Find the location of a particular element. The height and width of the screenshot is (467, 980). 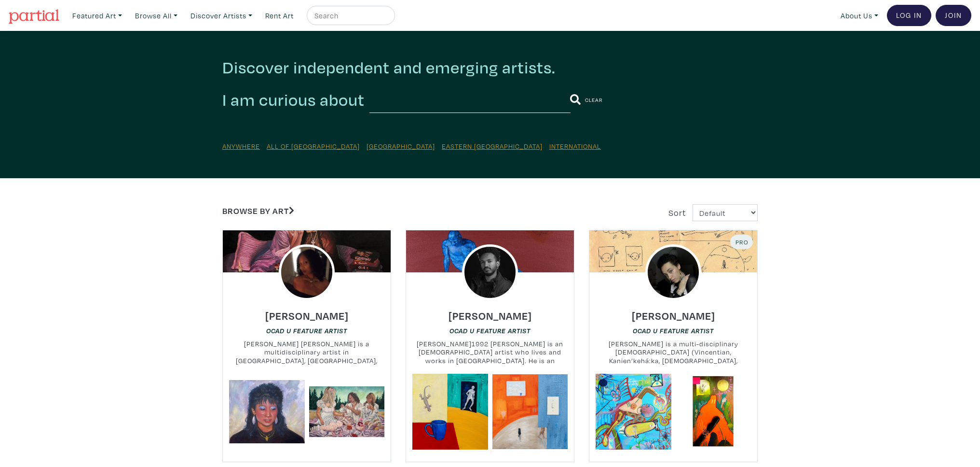

a: Featured Art is located at coordinates (97, 15).